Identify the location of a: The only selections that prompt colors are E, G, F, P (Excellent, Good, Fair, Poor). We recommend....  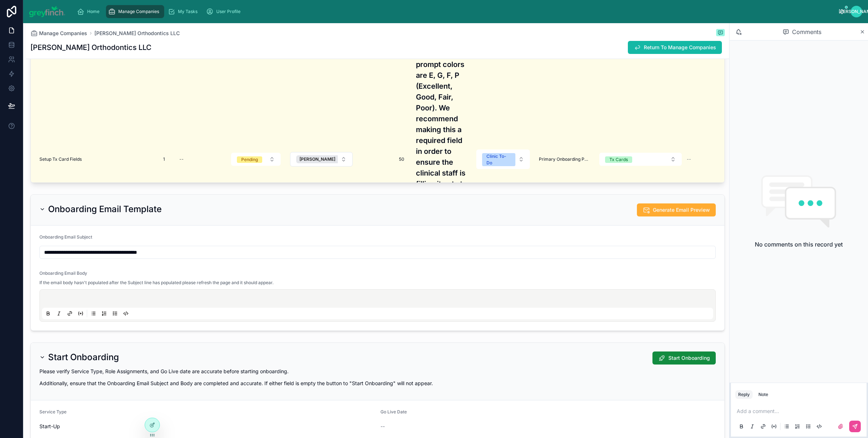
(442, 159).